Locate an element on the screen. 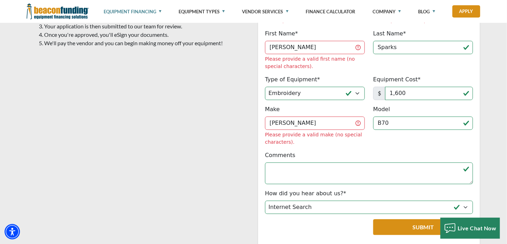 The height and width of the screenshot is (244, 507). button: Submit is located at coordinates (423, 226).